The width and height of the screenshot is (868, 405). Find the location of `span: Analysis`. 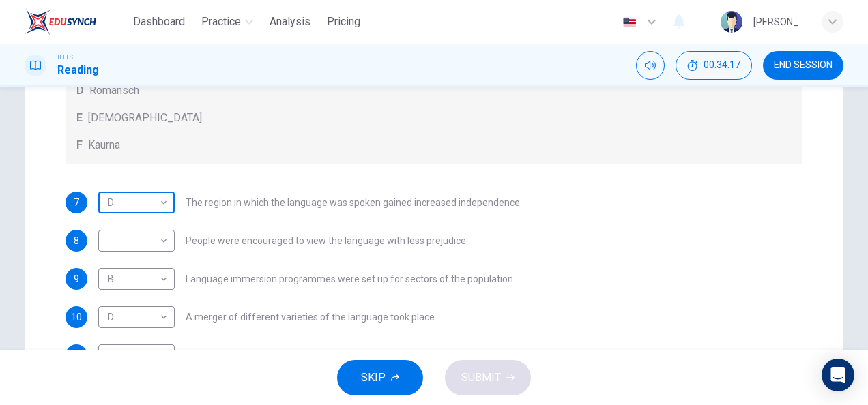

span: Analysis is located at coordinates (290, 22).